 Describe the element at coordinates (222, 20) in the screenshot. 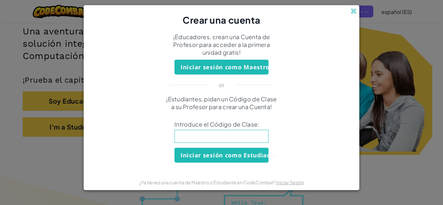

I see `span: Crear una cuenta` at that location.